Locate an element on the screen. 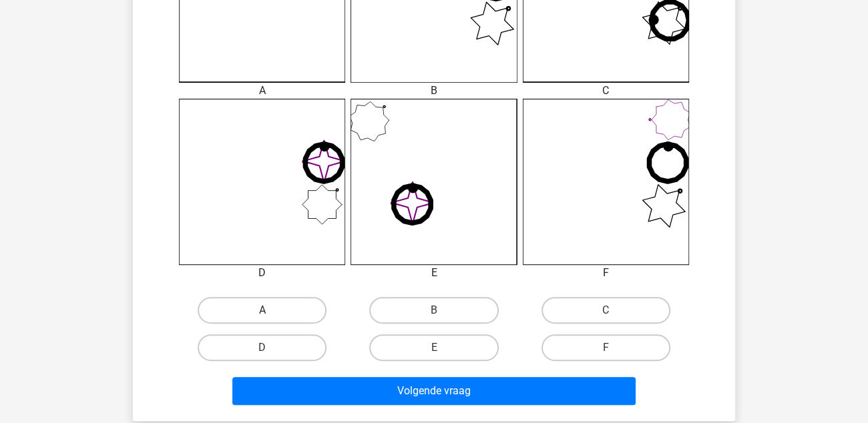 The image size is (868, 423). div: A is located at coordinates (262, 91).